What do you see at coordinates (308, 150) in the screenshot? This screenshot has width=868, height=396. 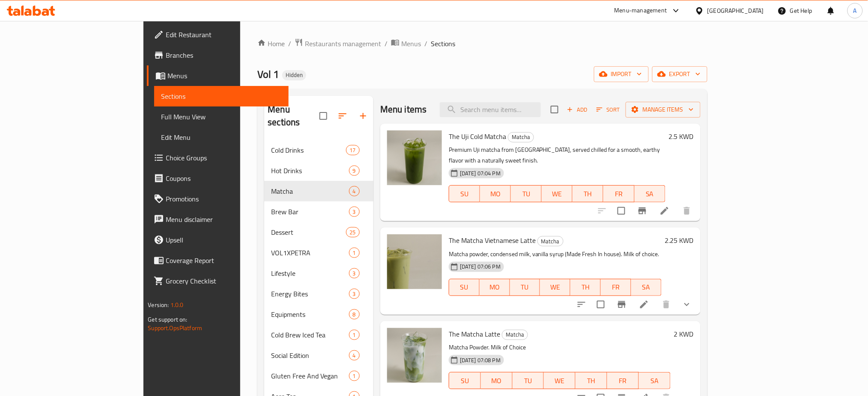 I see `div: Cold Drinks` at bounding box center [308, 150].